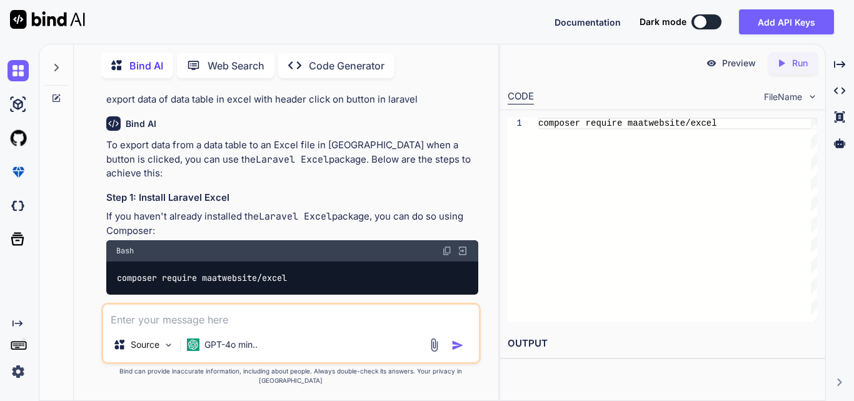 Image resolution: width=854 pixels, height=401 pixels. What do you see at coordinates (346, 66) in the screenshot?
I see `p: Code Generator` at bounding box center [346, 66].